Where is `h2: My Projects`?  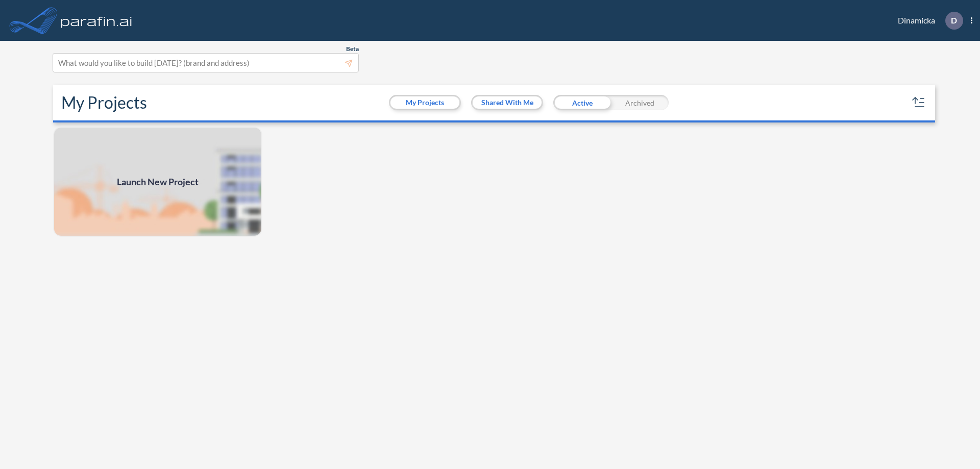
h2: My Projects is located at coordinates (104, 102).